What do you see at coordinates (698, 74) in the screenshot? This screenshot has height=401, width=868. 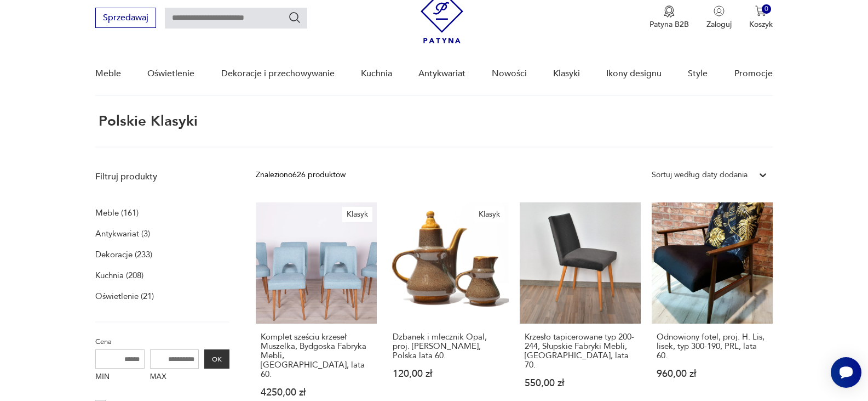 I see `a: Style` at bounding box center [698, 74].